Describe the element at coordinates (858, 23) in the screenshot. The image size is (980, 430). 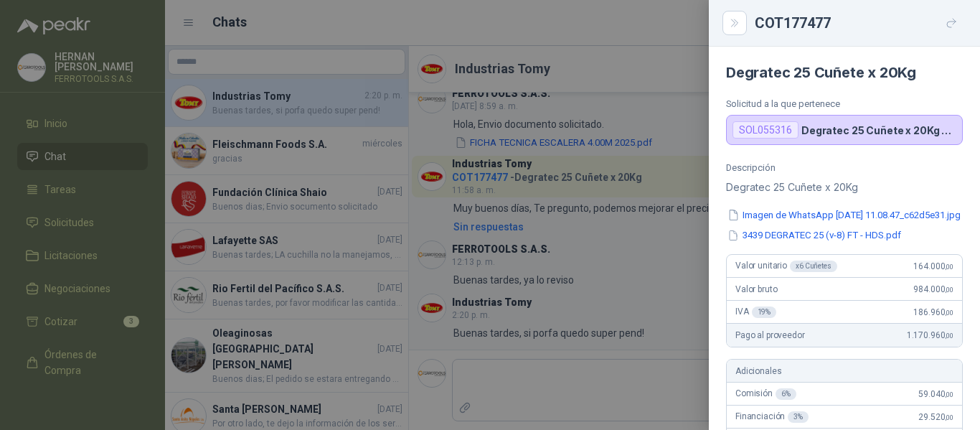
I see `div: COT177477` at that location.